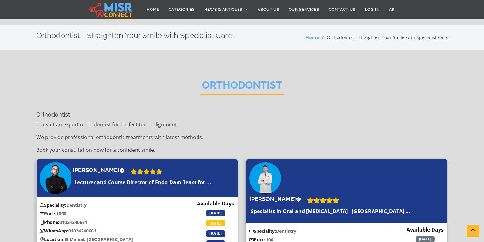  Describe the element at coordinates (242, 124) in the screenshot. I see `p: Consult an expert orthodontist for perfect teeth alignment.` at that location.